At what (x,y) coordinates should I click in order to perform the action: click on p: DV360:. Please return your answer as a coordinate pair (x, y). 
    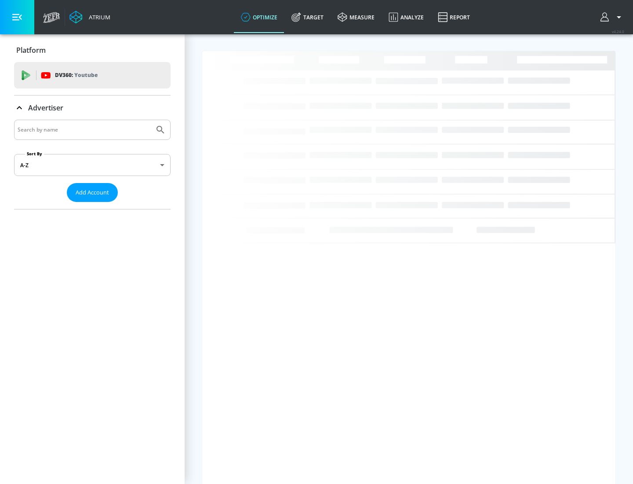
    Looking at the image, I should click on (76, 75).